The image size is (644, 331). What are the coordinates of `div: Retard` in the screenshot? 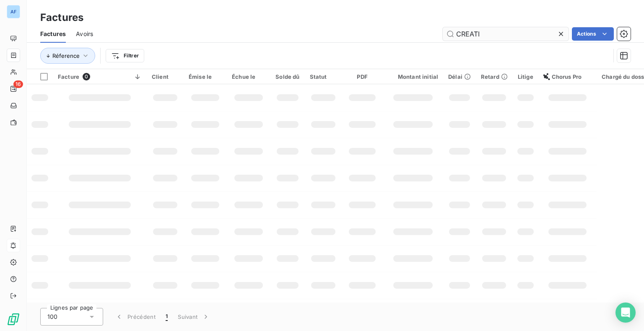 It's located at (494, 77).